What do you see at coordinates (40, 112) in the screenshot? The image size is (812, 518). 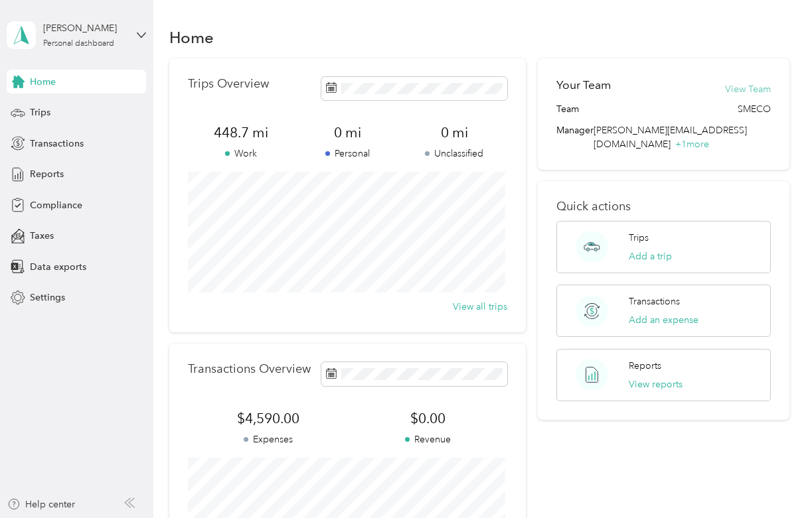 I see `span: Trips` at bounding box center [40, 112].